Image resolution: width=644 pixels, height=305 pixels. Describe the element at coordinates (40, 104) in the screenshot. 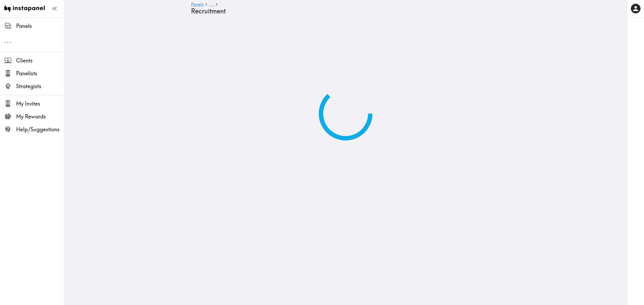

I see `span: My Invites` at that location.